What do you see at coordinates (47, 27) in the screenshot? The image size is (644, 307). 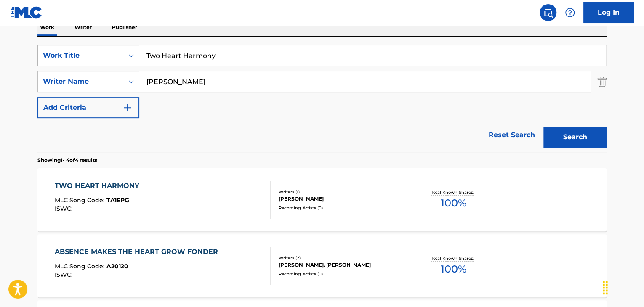 I see `p: Work` at bounding box center [47, 27].